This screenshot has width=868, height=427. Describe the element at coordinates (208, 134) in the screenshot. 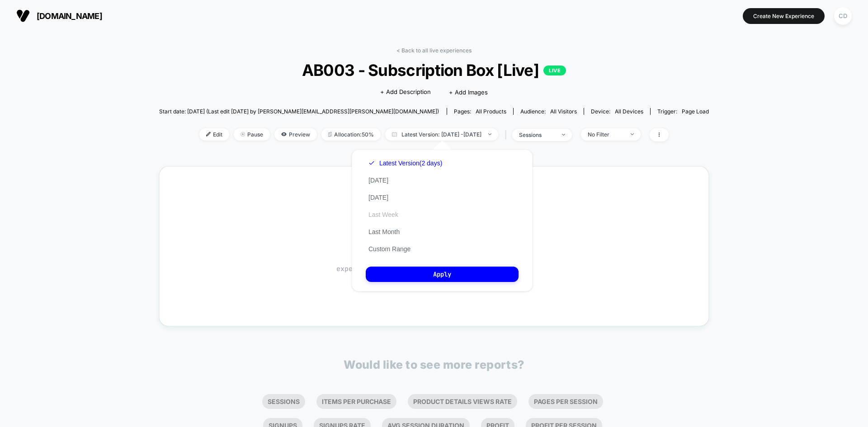

I see `img: edit` at that location.